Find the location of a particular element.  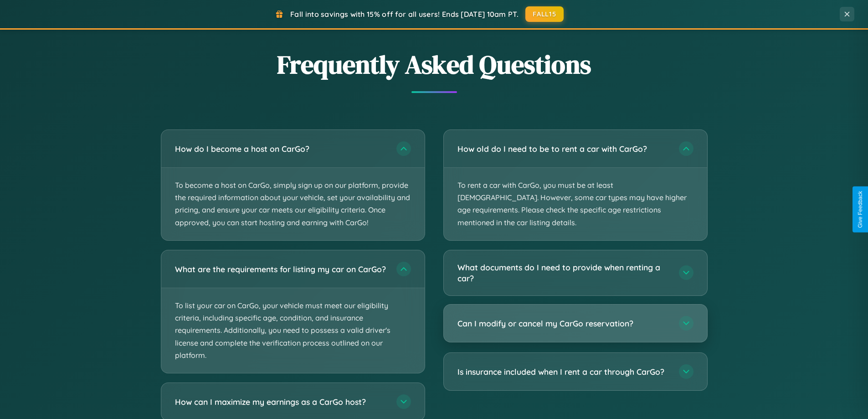

p: To become a host on CarGo, simply sign up on our platform, provide the required information about... is located at coordinates (292, 204).